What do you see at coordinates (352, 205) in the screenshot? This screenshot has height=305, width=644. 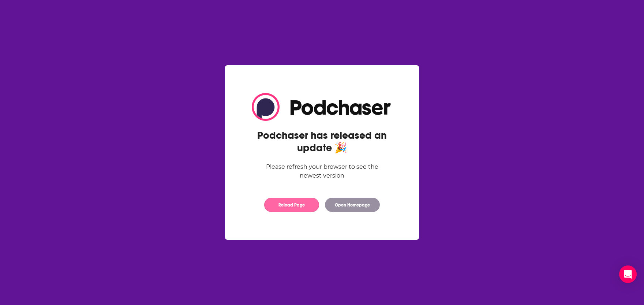 I see `button: Open Homepage` at bounding box center [352, 205].